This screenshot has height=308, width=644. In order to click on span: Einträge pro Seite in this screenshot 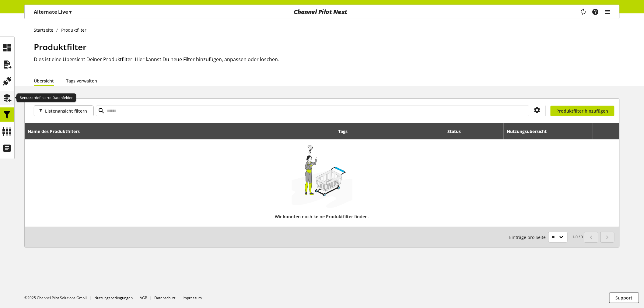, I will do `click(529, 237)`.